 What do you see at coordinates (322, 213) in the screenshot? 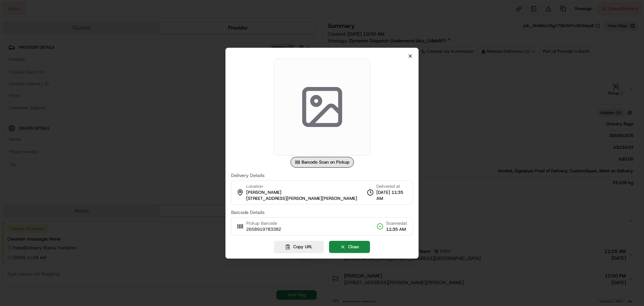
I see `label: Barcode Details` at bounding box center [322, 213].